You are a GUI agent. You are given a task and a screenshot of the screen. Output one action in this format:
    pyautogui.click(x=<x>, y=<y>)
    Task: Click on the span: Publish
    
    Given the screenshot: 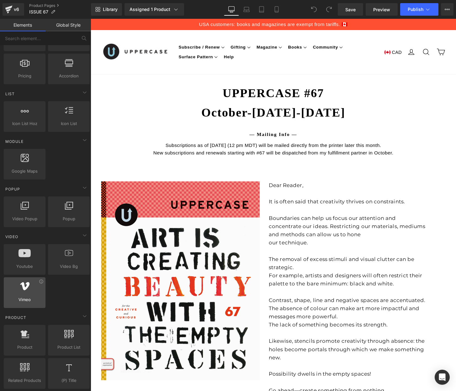 What is the action you would take?
    pyautogui.click(x=415, y=9)
    